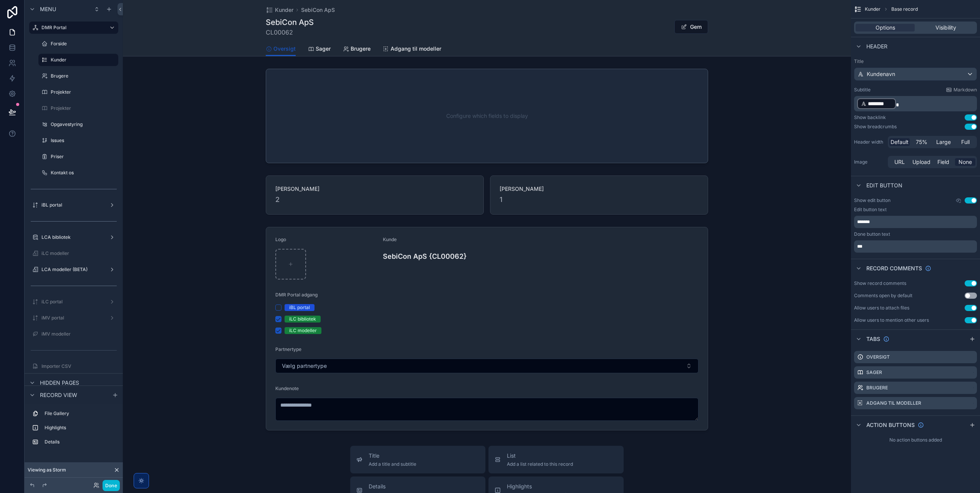 The height and width of the screenshot is (493, 980). Describe the element at coordinates (691, 27) in the screenshot. I see `button: Gem` at that location.